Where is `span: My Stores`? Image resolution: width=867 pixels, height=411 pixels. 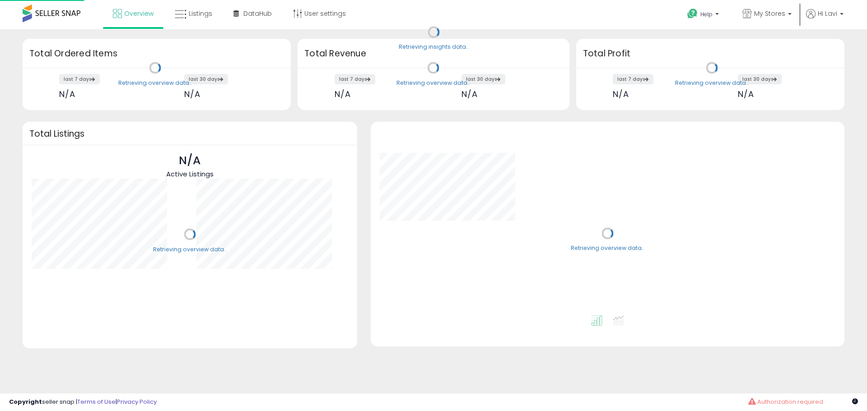
span: My Stores is located at coordinates (770, 14).